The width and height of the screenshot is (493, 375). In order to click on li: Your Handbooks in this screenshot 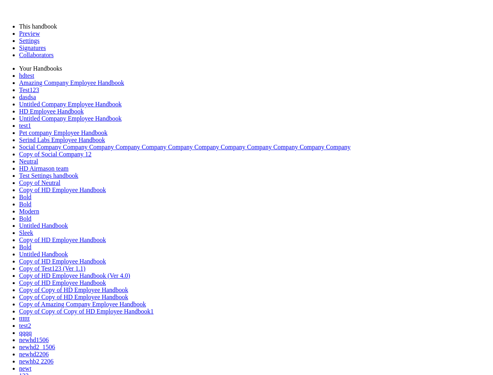, I will do `click(254, 69)`.